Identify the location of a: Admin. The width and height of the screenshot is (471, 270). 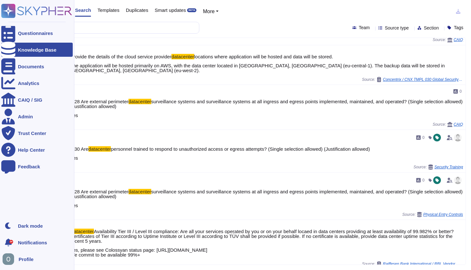
(37, 116).